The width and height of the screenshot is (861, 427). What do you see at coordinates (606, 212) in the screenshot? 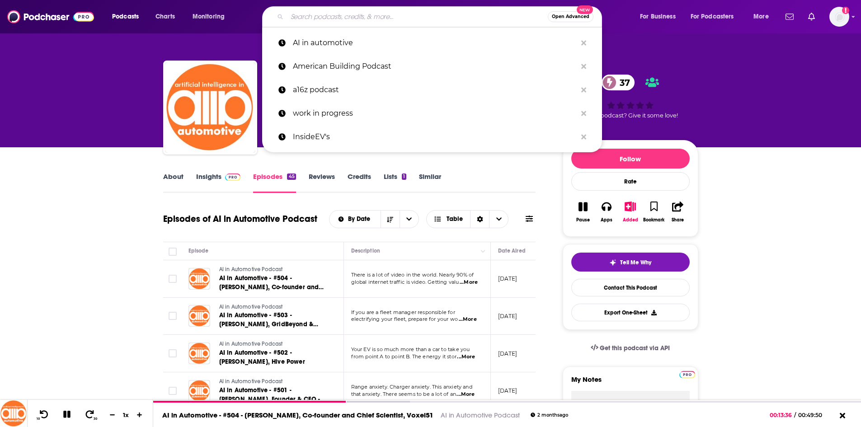
I see `button: Apps` at bounding box center [606, 212].